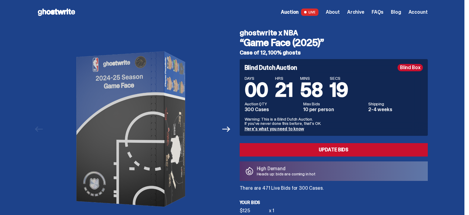 This screenshot has height=215, width=469. Describe the element at coordinates (355, 12) in the screenshot. I see `span: Archive` at that location.